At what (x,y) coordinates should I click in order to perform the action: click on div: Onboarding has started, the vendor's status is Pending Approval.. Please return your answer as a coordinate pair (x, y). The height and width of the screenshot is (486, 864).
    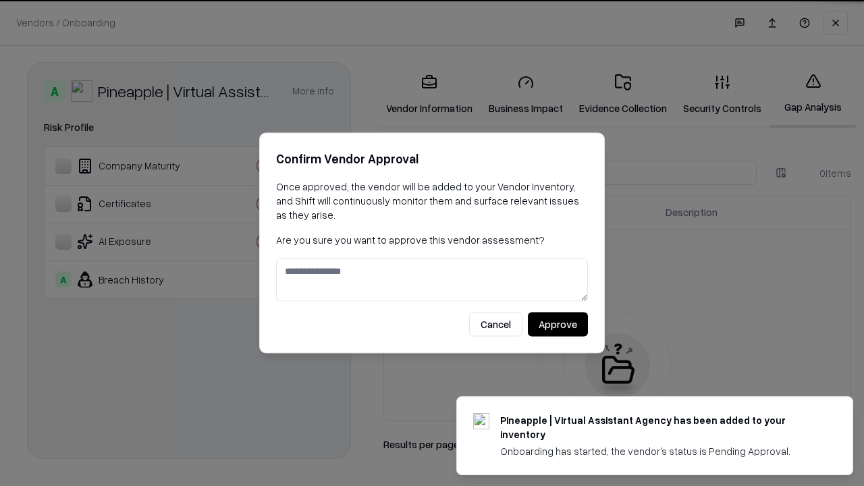
    Looking at the image, I should click on (660, 451).